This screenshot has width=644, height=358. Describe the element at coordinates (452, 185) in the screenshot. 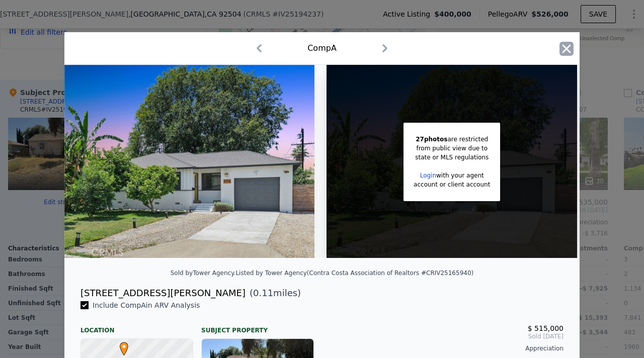

I see `div: account or client account` at that location.